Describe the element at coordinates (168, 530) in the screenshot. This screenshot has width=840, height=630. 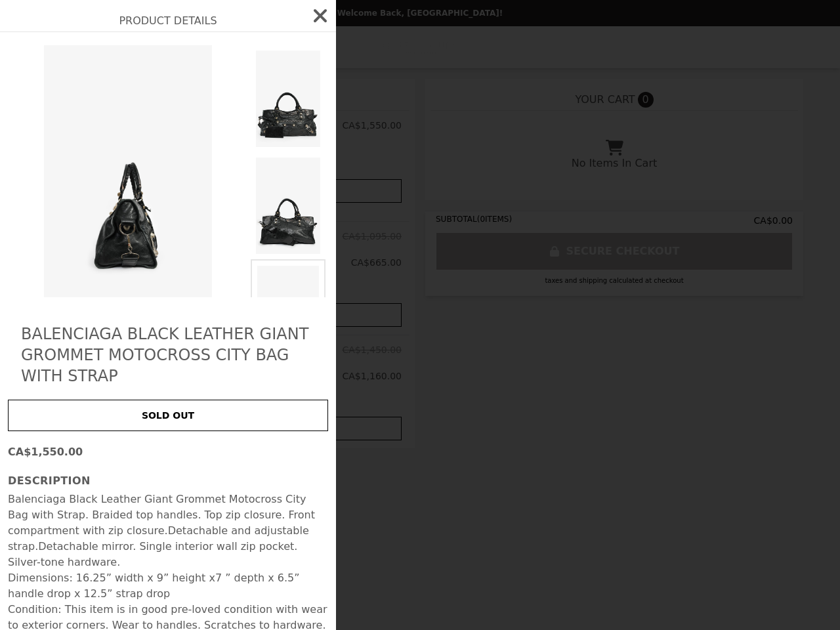
I see `p: Balenciaga Black Leather Giant Grommet Motocross City Bag with Strap. Braided top handles. Top zi...` at that location.